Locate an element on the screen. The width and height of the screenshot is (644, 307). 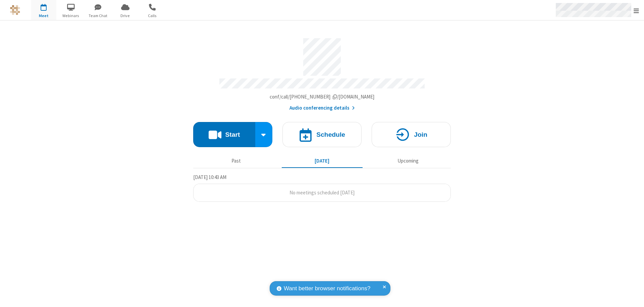
button: Join is located at coordinates (411, 134).